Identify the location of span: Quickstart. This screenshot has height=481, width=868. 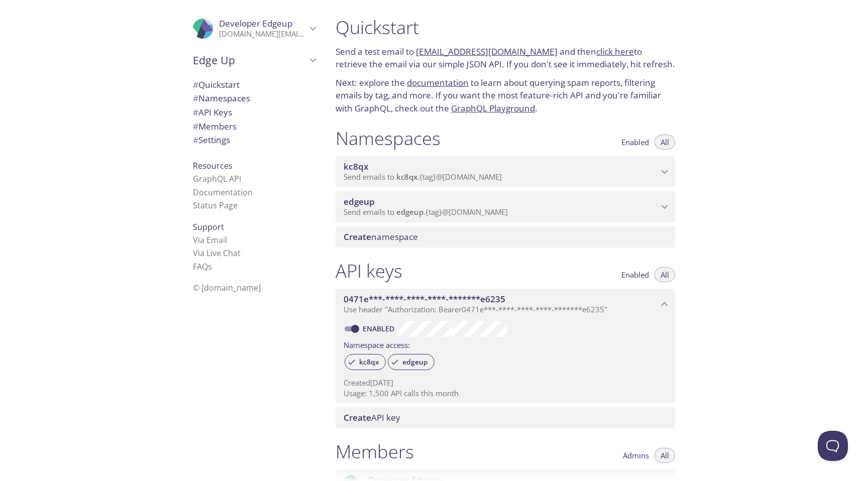
(216, 84).